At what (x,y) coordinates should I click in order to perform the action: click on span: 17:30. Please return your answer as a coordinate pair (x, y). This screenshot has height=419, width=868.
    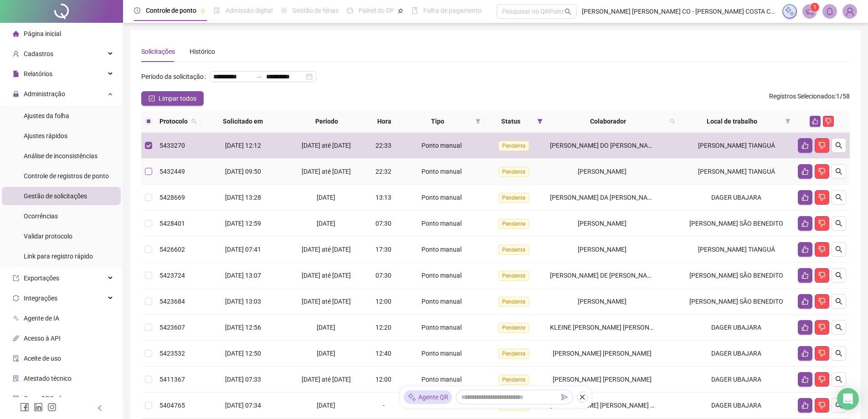
    Looking at the image, I should click on (383, 249).